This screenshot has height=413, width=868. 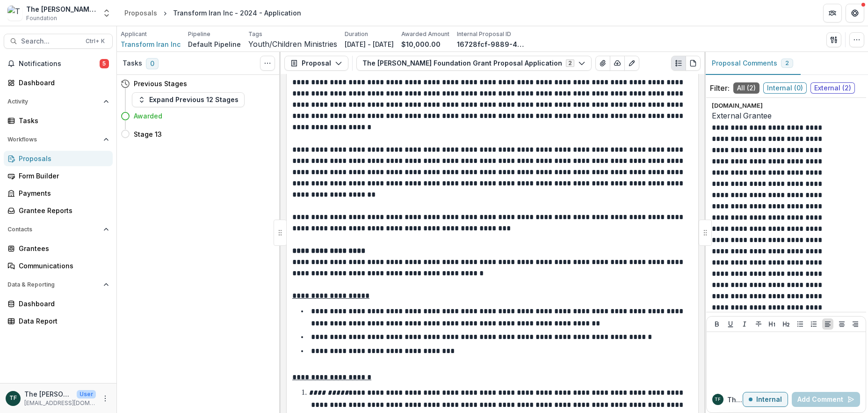 What do you see at coordinates (62, 321) in the screenshot?
I see `div: Data Report` at bounding box center [62, 321].